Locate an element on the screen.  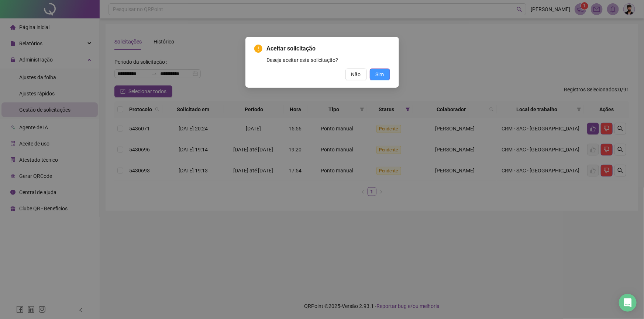
span: Não is located at coordinates (356, 74).